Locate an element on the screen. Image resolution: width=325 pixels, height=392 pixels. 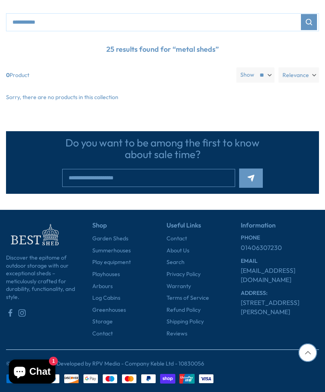
span: Product is located at coordinates (118, 75).